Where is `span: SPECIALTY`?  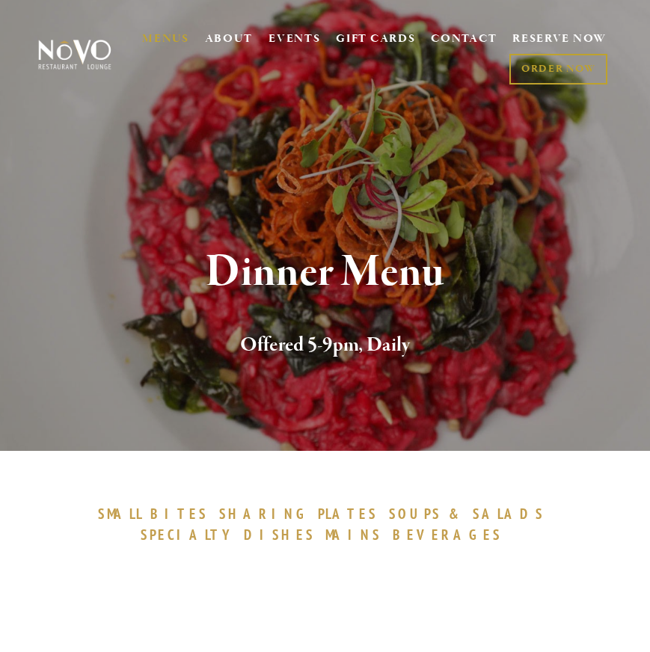 span: SPECIALTY is located at coordinates (188, 535).